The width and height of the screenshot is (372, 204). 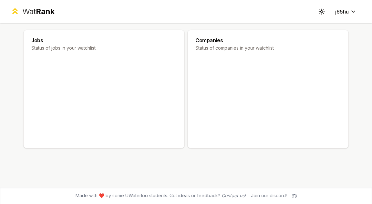 I want to click on span: Rank, so click(x=45, y=11).